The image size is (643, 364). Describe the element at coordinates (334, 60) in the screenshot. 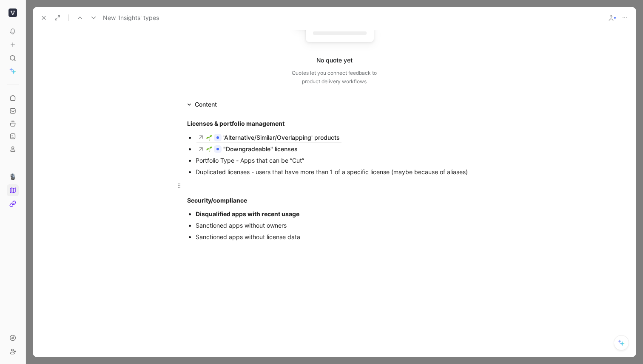

I see `div: No quote yet` at that location.